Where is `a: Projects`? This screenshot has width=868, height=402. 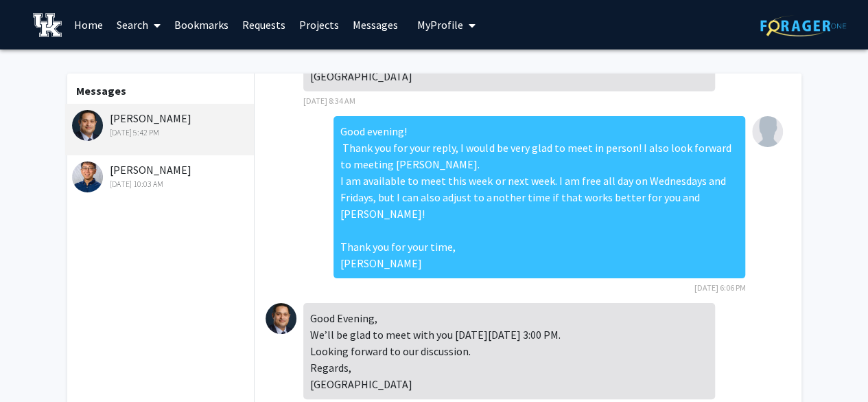
a: Projects is located at coordinates (319, 25).